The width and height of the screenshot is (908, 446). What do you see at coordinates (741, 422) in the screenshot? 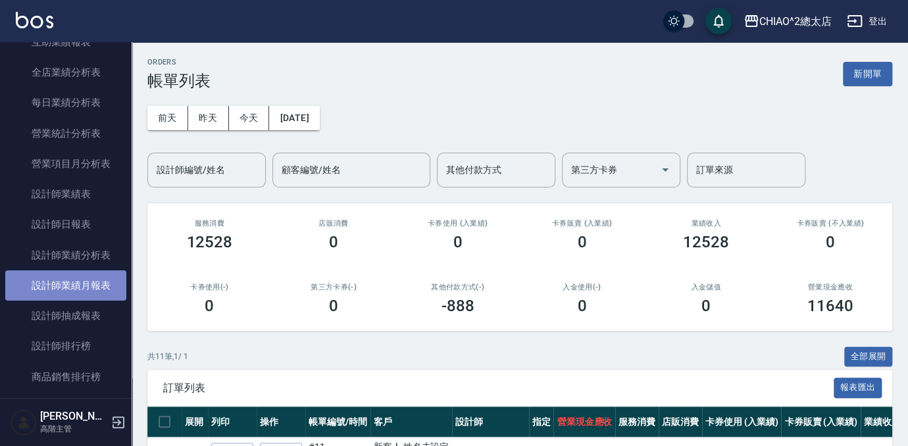
I see `th: 卡券使用 (入業績)` at bounding box center [741, 422].